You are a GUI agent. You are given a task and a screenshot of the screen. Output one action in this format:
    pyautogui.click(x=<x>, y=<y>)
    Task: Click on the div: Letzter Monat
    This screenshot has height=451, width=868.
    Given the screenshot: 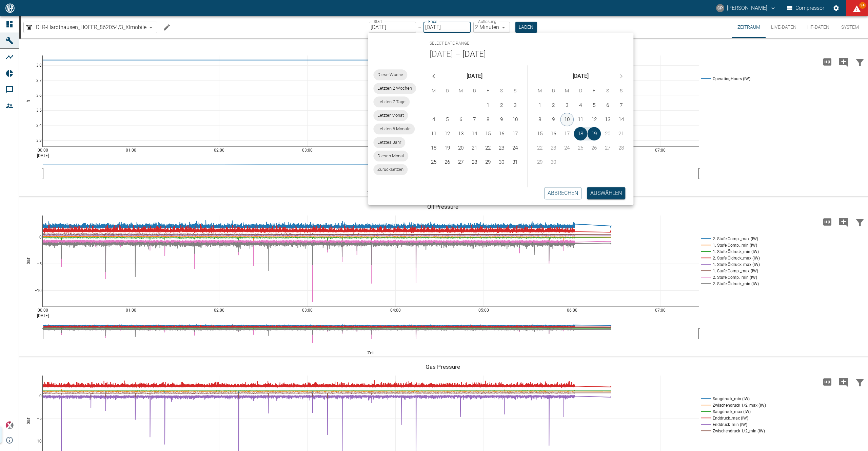 What is the action you would take?
    pyautogui.click(x=391, y=115)
    